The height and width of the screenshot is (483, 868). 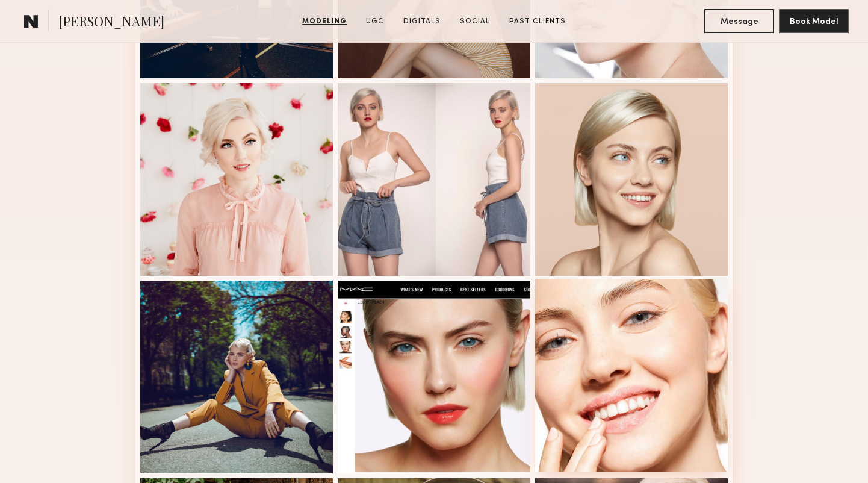 I want to click on button: Message, so click(x=739, y=21).